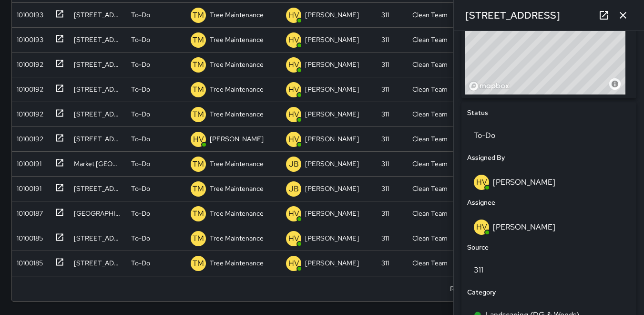  Describe the element at coordinates (98, 189) in the screenshot. I see `div: 1360 Mission Street` at that location.